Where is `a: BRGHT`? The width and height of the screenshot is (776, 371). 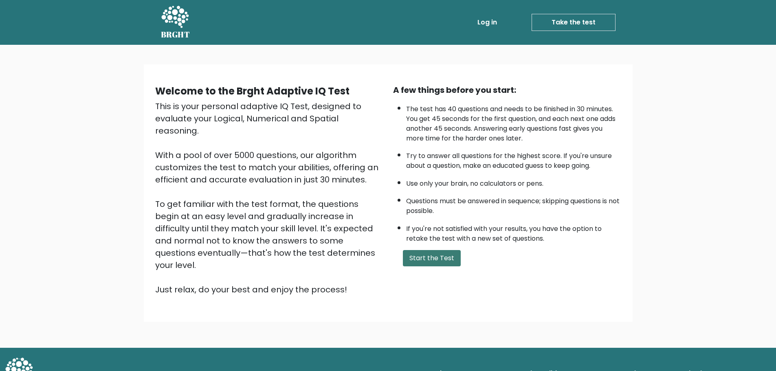
a: BRGHT is located at coordinates (176, 22).